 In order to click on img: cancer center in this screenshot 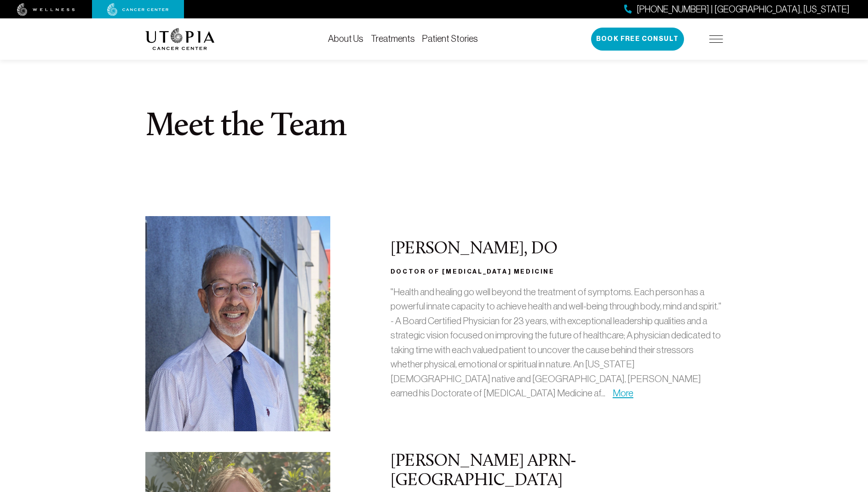, I will do `click(138, 10)`.